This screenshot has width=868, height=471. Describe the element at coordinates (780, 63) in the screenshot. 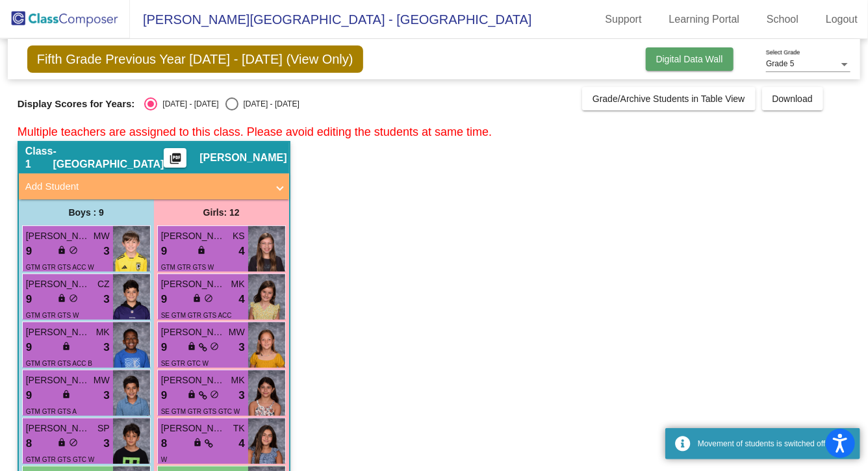

I see `span: Grade 5` at that location.